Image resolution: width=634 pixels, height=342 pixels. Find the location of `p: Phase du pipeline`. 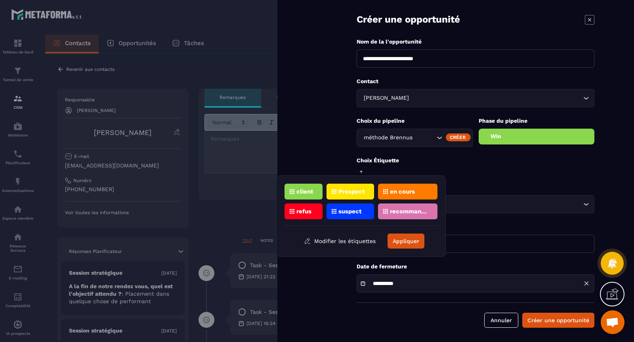

p: Phase du pipeline is located at coordinates (536, 121).